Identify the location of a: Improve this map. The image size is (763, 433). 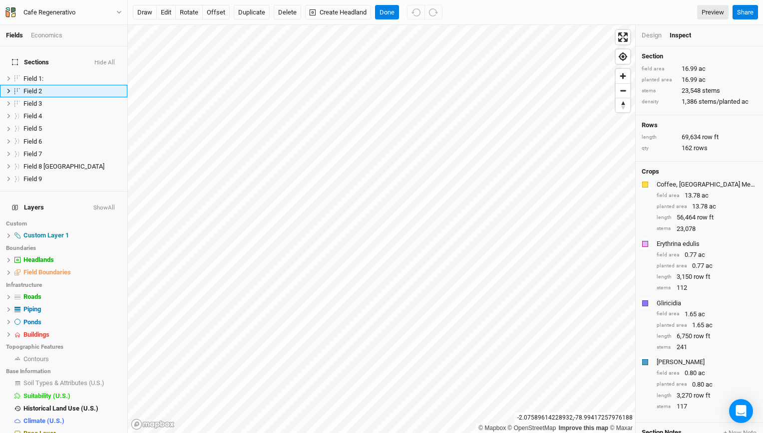
(583, 428).